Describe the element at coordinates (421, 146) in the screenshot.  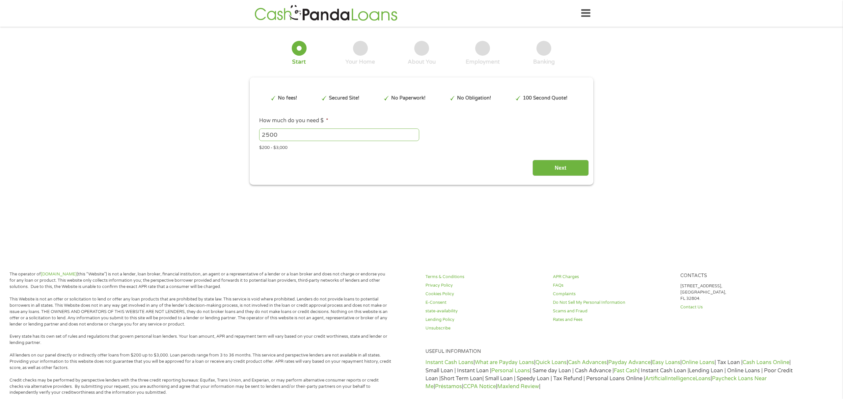
I see `div: $200 - $3,000` at that location.